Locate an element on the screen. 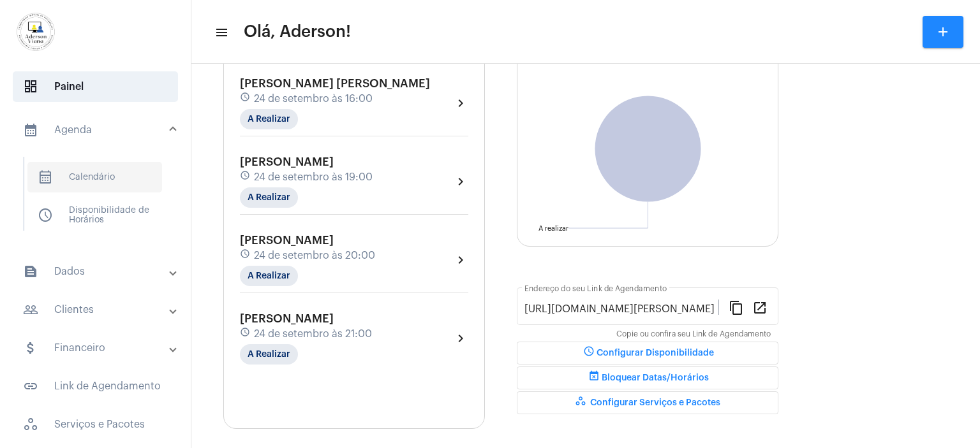 The height and width of the screenshot is (448, 980). span: Calendário is located at coordinates (94, 177).